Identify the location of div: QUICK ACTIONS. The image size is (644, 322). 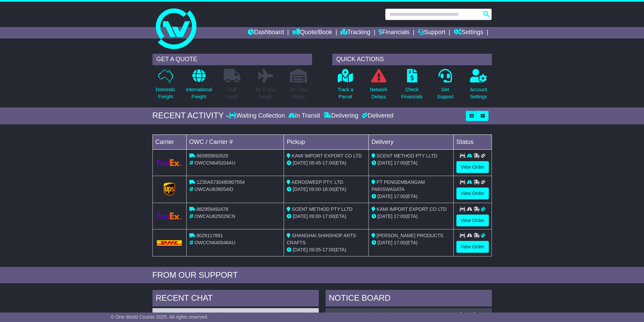
(412, 59).